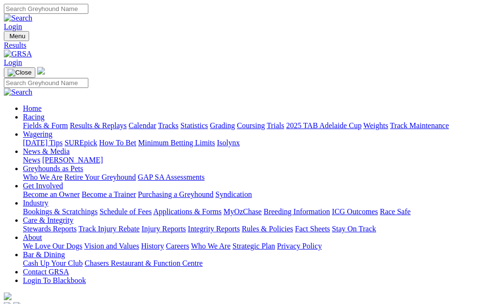  I want to click on div: Racing, so click(254, 126).